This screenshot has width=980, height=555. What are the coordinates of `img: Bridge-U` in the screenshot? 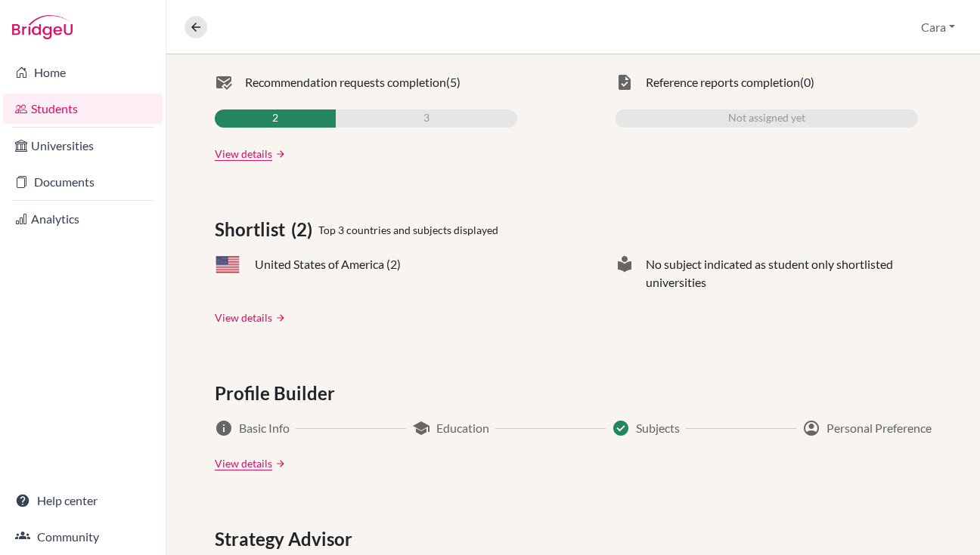 It's located at (42, 27).